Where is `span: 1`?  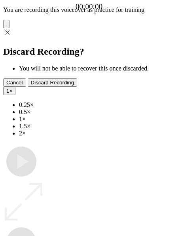
span: 1 is located at coordinates (8, 91).